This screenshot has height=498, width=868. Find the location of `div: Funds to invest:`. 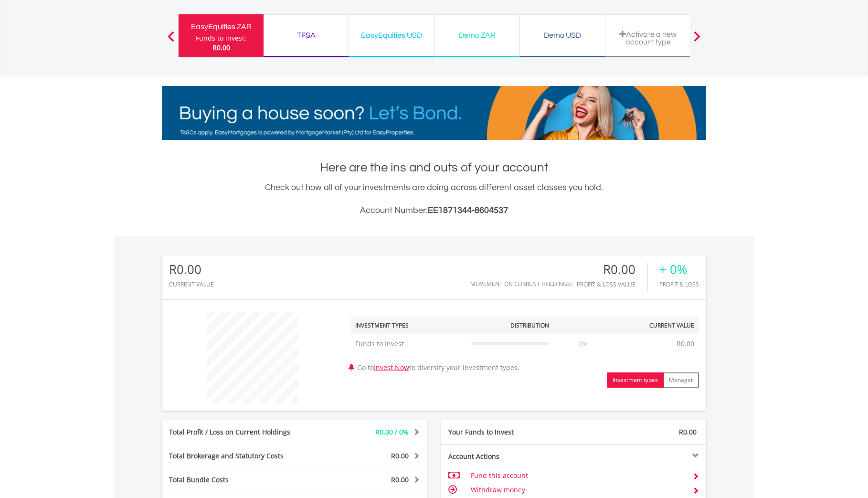

div: Funds to invest: is located at coordinates (221, 38).